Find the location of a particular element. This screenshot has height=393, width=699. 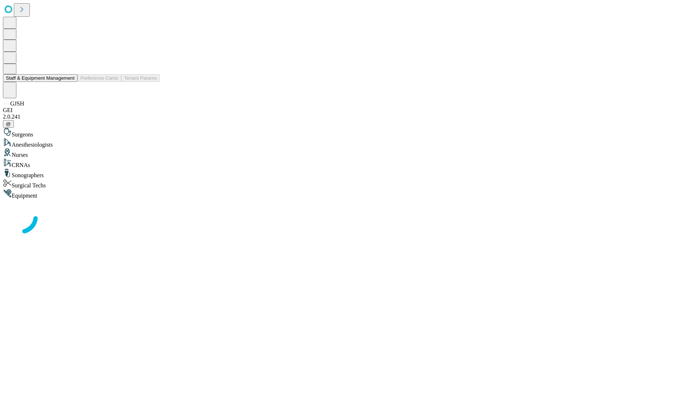

div: Sonographers is located at coordinates (349, 174).